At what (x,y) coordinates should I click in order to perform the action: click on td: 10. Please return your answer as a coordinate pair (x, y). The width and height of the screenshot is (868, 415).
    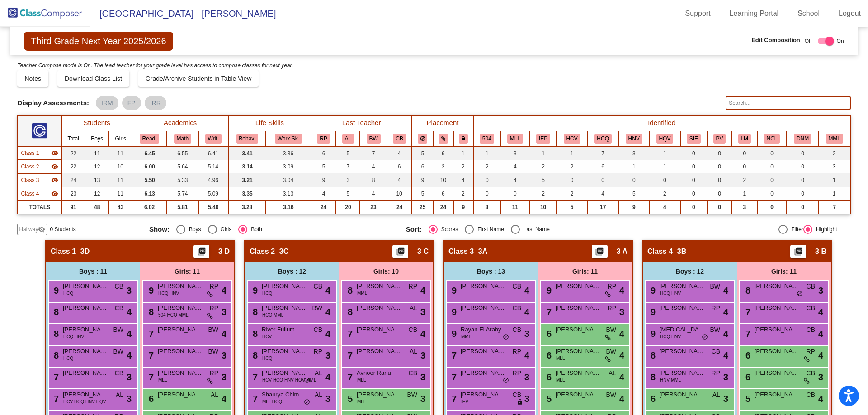
    Looking at the image, I should click on (400, 194).